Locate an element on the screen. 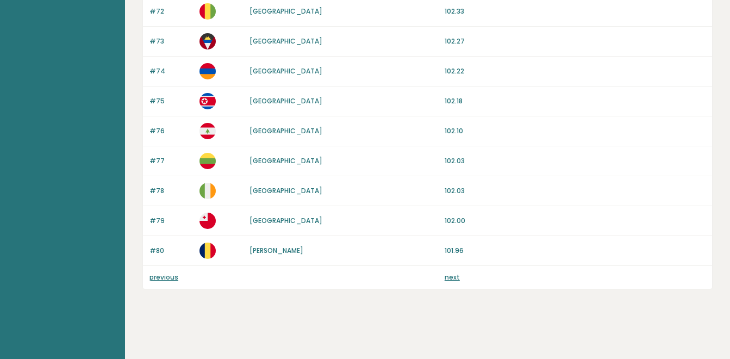 The image size is (730, 359). p: 102.22 is located at coordinates (575, 71).